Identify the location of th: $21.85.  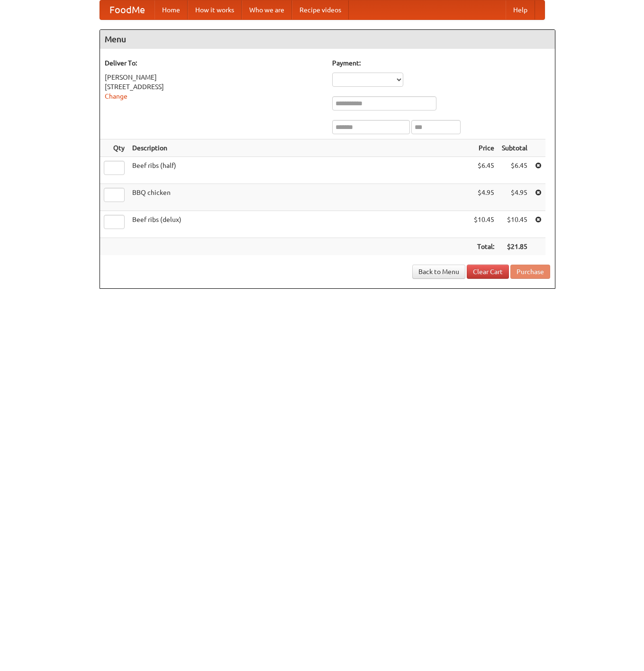
(514, 247).